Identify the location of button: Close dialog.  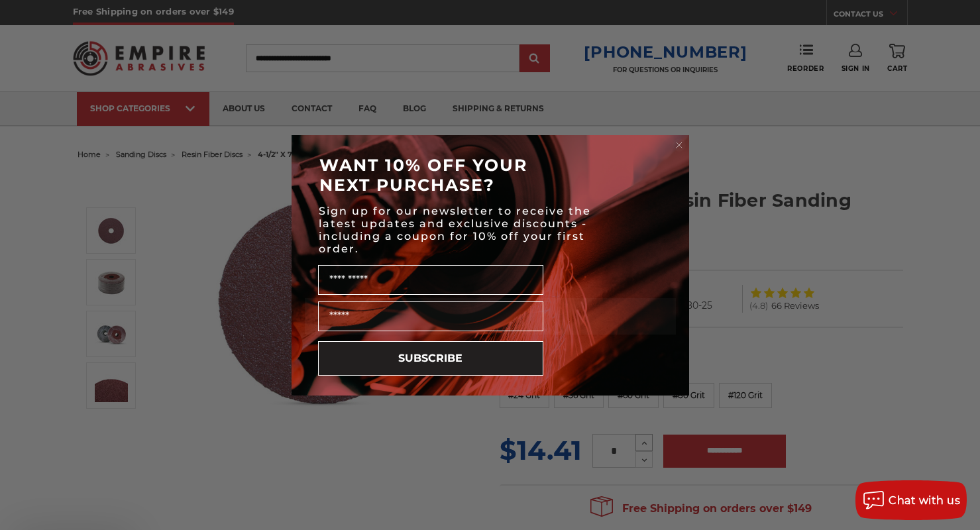
(680, 145).